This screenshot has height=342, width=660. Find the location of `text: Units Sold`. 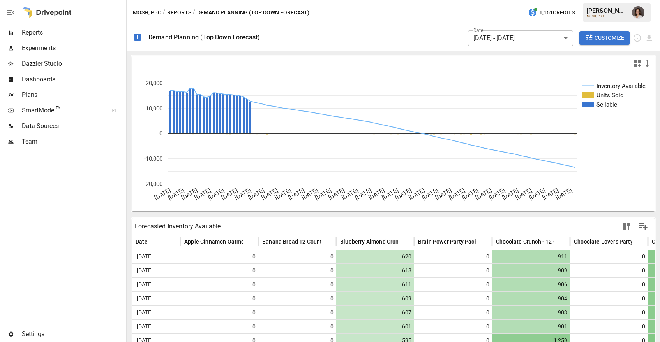

text: Units Sold is located at coordinates (609, 95).